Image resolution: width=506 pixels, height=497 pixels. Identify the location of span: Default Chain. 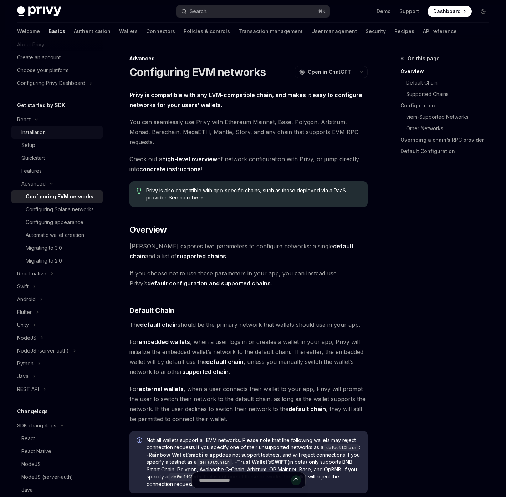
(152, 310).